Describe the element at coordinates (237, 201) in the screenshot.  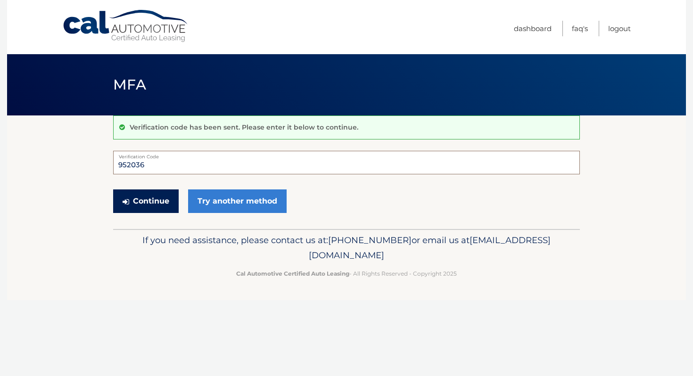
I see `a: Try another method` at that location.